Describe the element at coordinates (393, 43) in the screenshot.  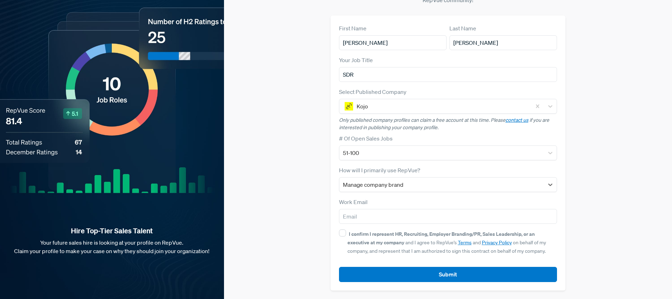
I see `input: First Name` at that location.